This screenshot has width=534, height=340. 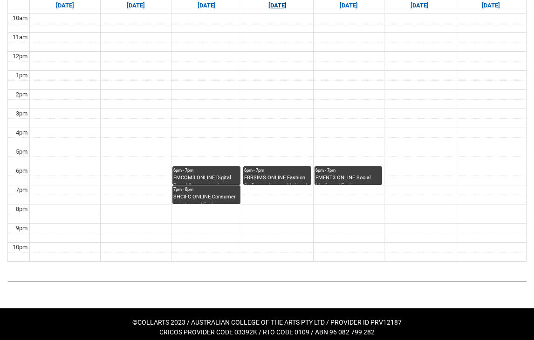 I want to click on div: 1pm, so click(x=21, y=75).